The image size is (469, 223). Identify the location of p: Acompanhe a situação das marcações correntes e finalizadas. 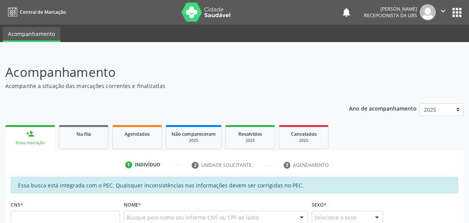
(166, 86).